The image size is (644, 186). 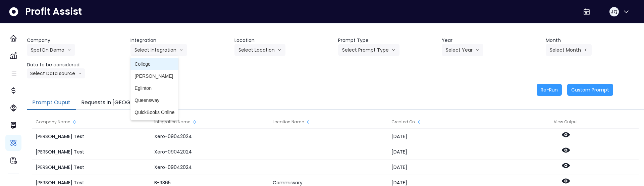 I want to click on button: Select Montharrow left line, so click(x=568, y=50).